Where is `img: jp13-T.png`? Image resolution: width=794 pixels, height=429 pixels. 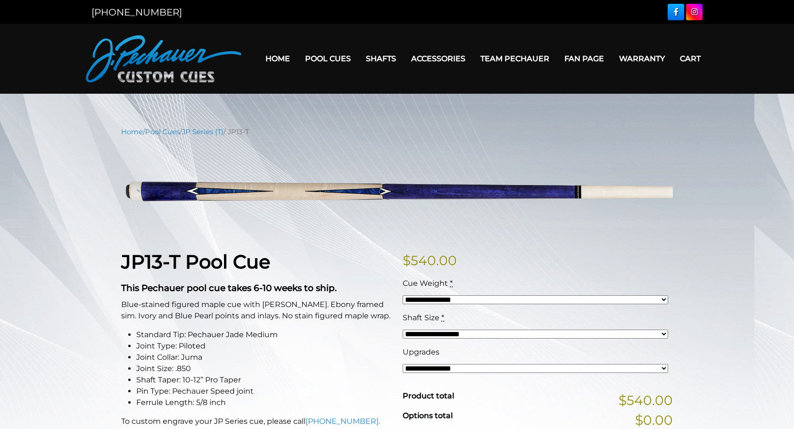 img: jp13-T.png is located at coordinates (397, 190).